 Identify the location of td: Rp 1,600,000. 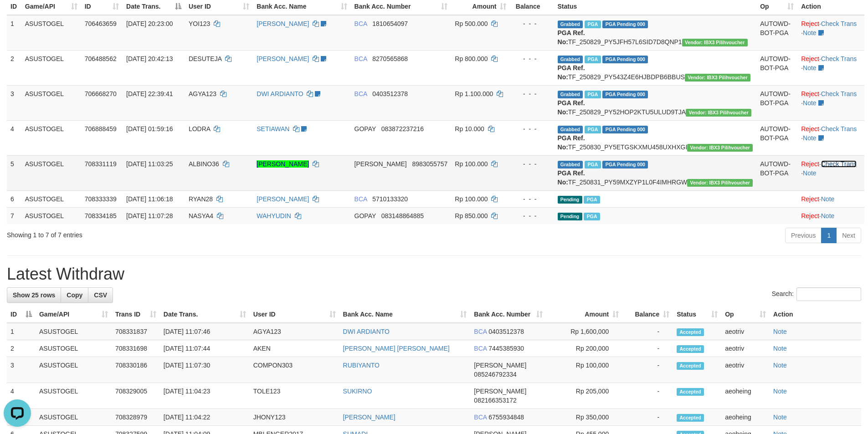
(584, 331).